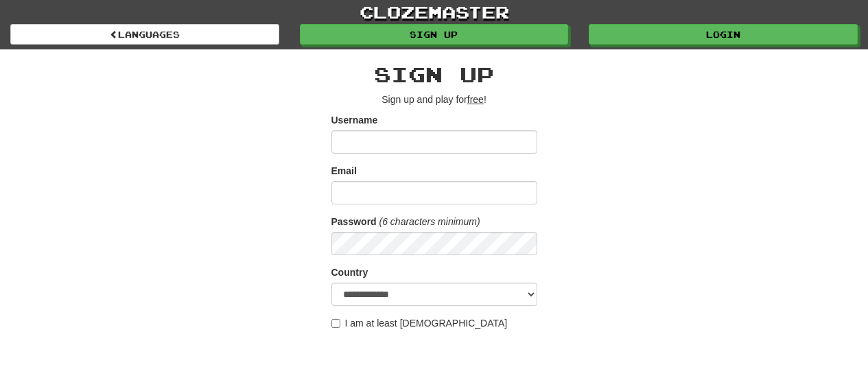 The width and height of the screenshot is (868, 378). I want to click on h2: Sign up, so click(435, 74).